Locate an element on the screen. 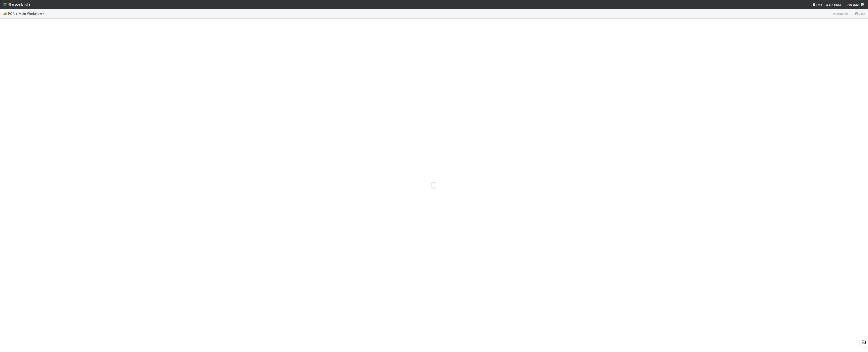 Image resolution: width=868 pixels, height=352 pixels. span: PCA > Main Workflow is located at coordinates (28, 14).